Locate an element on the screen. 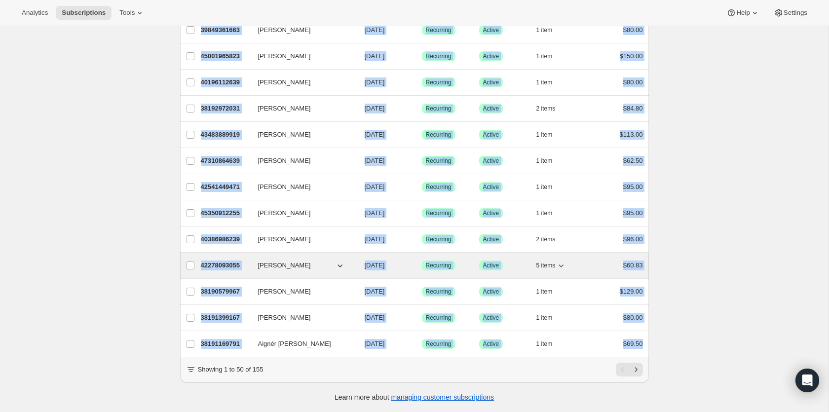 This screenshot has width=829, height=412. p: 38192972031 is located at coordinates (226, 109).